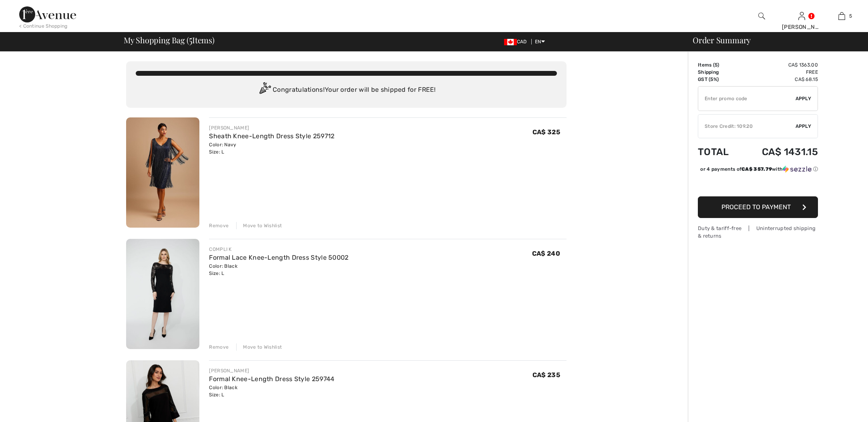  I want to click on td: GST (5%), so click(719, 79).